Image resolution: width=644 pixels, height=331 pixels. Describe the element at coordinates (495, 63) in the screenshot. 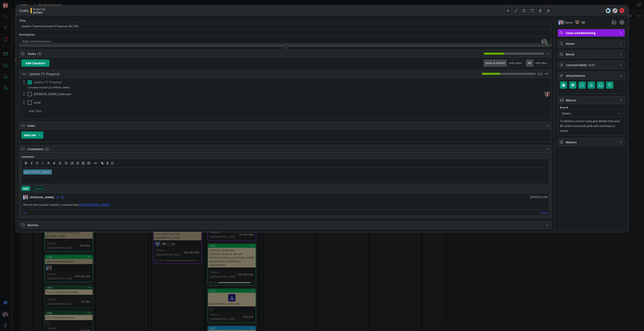

I see `div: Open & Closed` at that location.